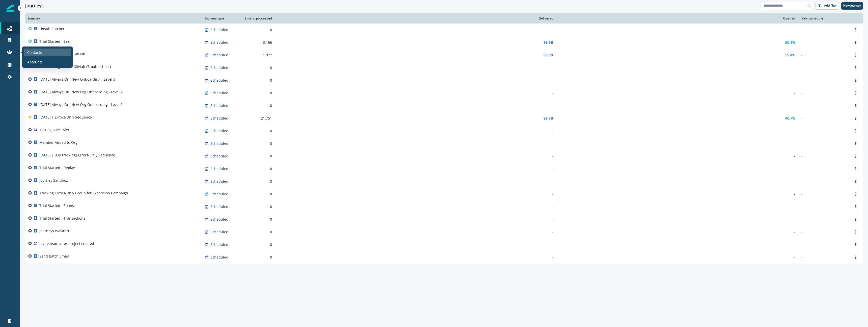  I want to click on a: Journeys WalkthruScheduled0---Options, so click(444, 232).